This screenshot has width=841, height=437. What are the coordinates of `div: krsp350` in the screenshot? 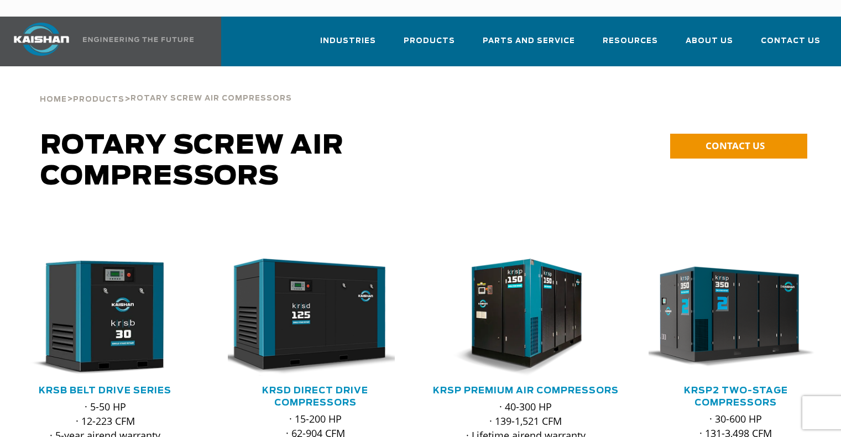 It's located at (736, 317).